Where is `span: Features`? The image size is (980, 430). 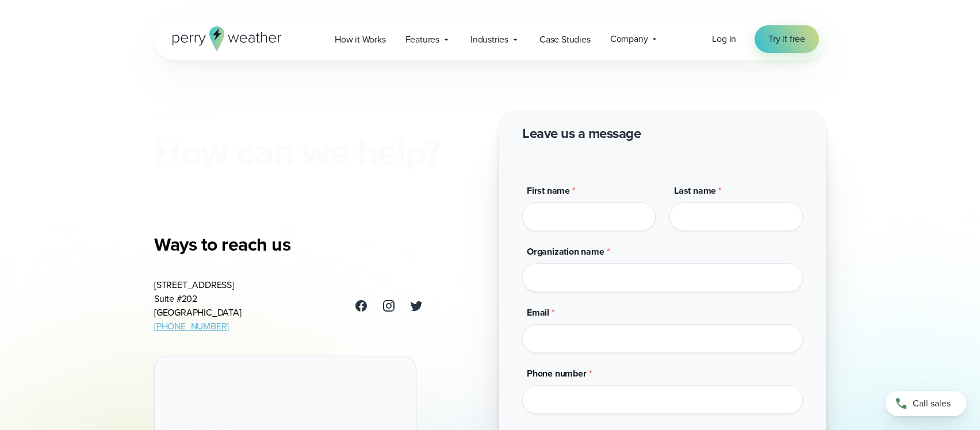
span: Features is located at coordinates (422, 40).